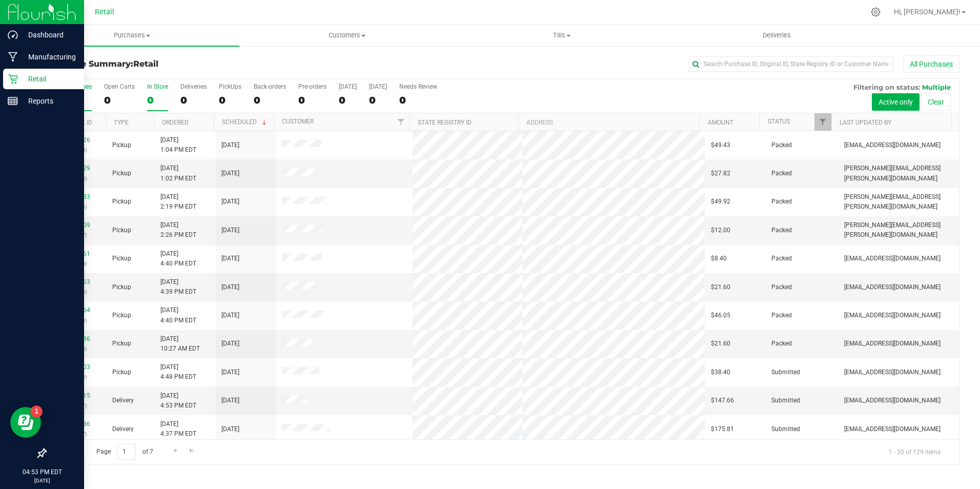 Image resolution: width=980 pixels, height=489 pixels. Describe the element at coordinates (721, 372) in the screenshot. I see `span: $38.40` at that location.